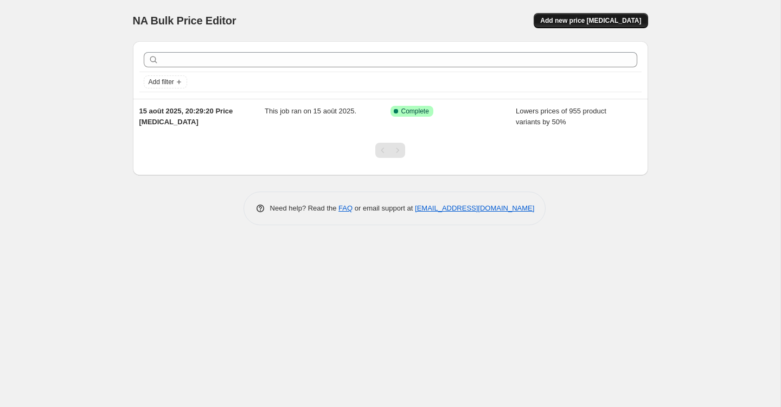 This screenshot has height=407, width=781. What do you see at coordinates (415, 111) in the screenshot?
I see `span: Complete` at bounding box center [415, 111].